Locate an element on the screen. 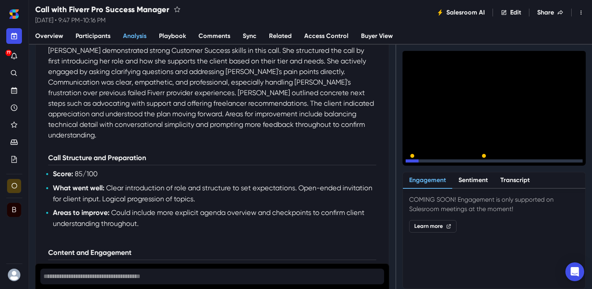  a: Favorites is located at coordinates (14, 125).